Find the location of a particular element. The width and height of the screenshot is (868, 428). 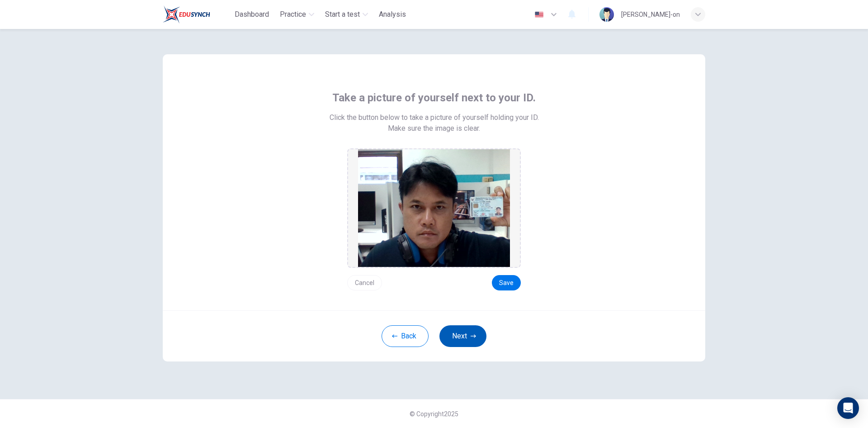

span: Dashboard is located at coordinates (252, 14).